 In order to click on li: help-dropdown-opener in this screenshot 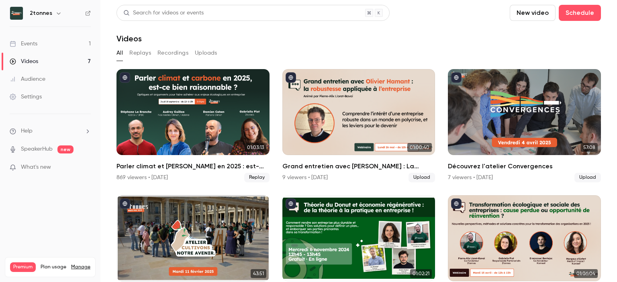, I will do `click(50, 131)`.